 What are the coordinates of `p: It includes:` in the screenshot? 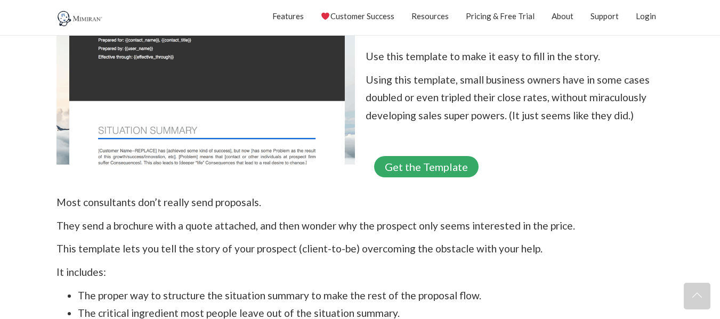 It's located at (360, 272).